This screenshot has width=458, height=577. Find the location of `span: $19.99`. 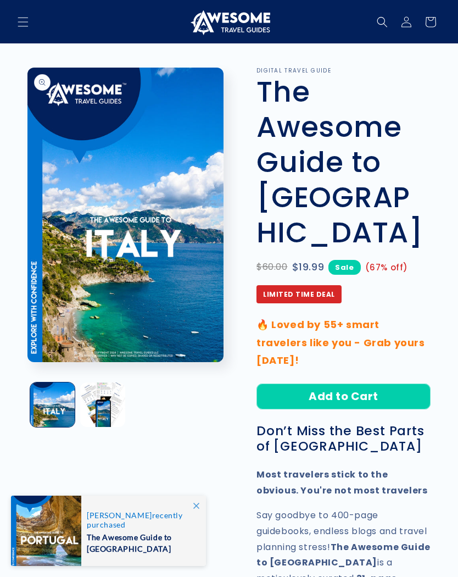

span: $19.99 is located at coordinates (308, 267).